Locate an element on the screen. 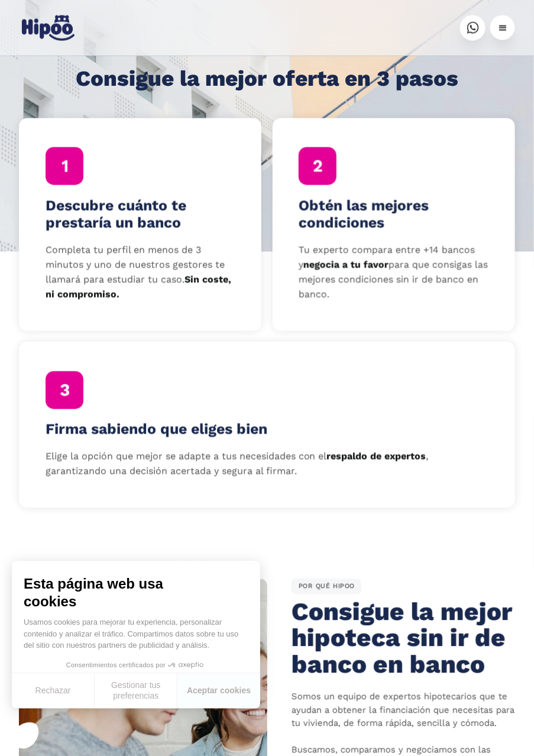 The image size is (534, 756). div: POR QUÉ HIPOO is located at coordinates (327, 587).